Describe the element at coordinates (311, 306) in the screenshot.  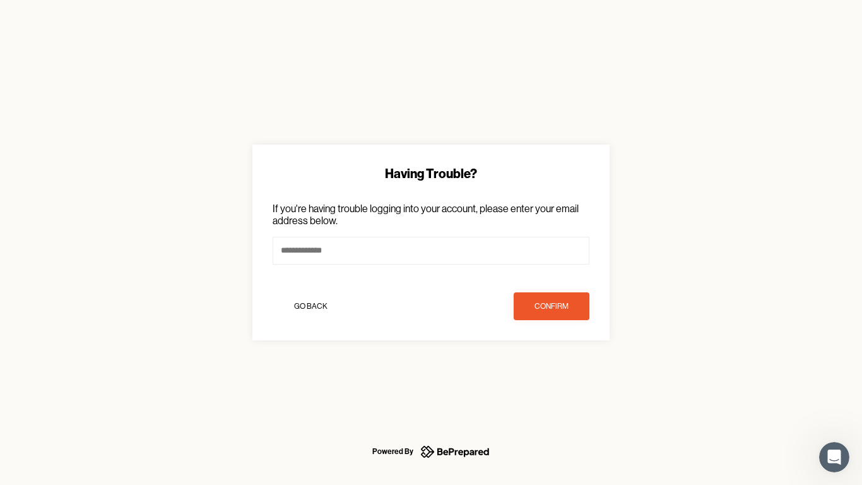
I see `div: Go Back` at that location.